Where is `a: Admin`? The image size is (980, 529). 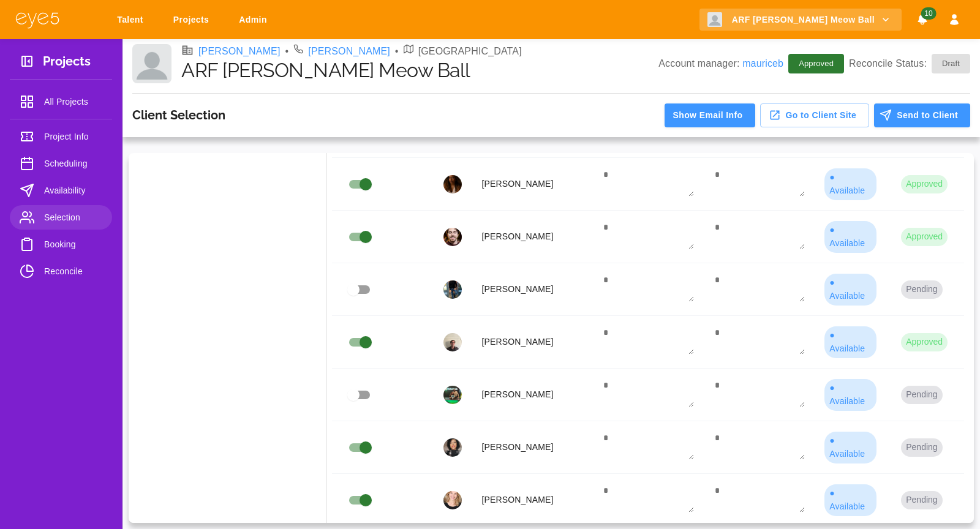 a: Admin is located at coordinates (255, 20).